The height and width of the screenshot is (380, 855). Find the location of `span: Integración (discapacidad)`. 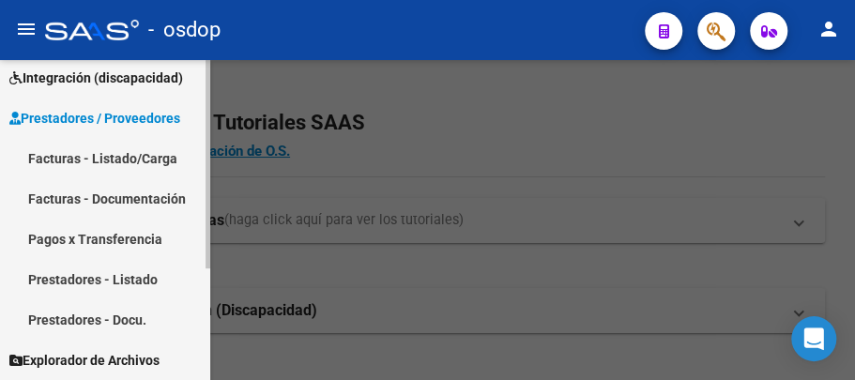

span: Integración (discapacidad) is located at coordinates (96, 78).